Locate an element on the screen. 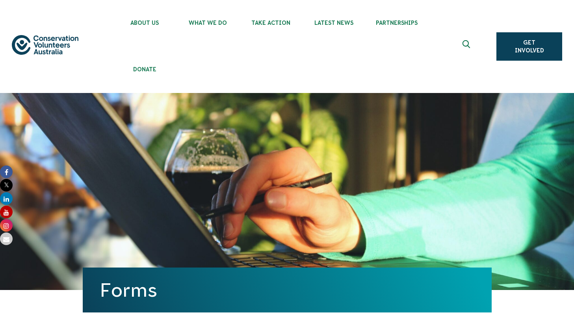 The image size is (574, 329). img: logo.svg is located at coordinates (45, 45).